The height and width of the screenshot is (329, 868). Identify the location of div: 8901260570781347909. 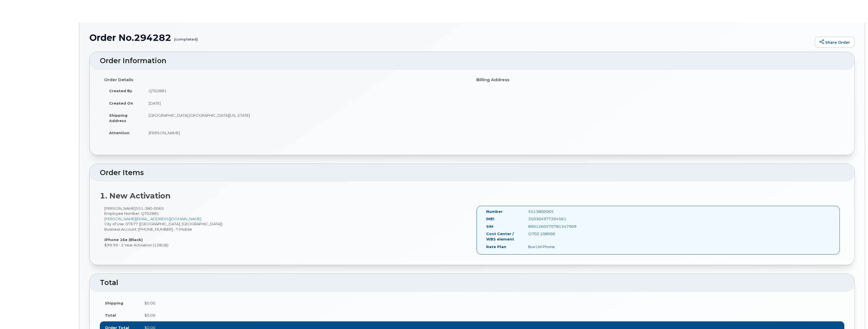
(553, 227).